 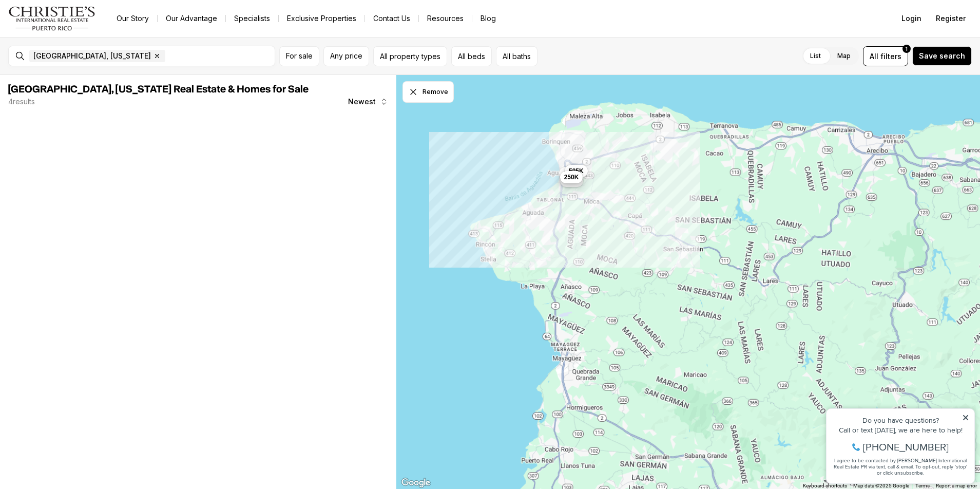 I want to click on span: For sale, so click(x=300, y=56).